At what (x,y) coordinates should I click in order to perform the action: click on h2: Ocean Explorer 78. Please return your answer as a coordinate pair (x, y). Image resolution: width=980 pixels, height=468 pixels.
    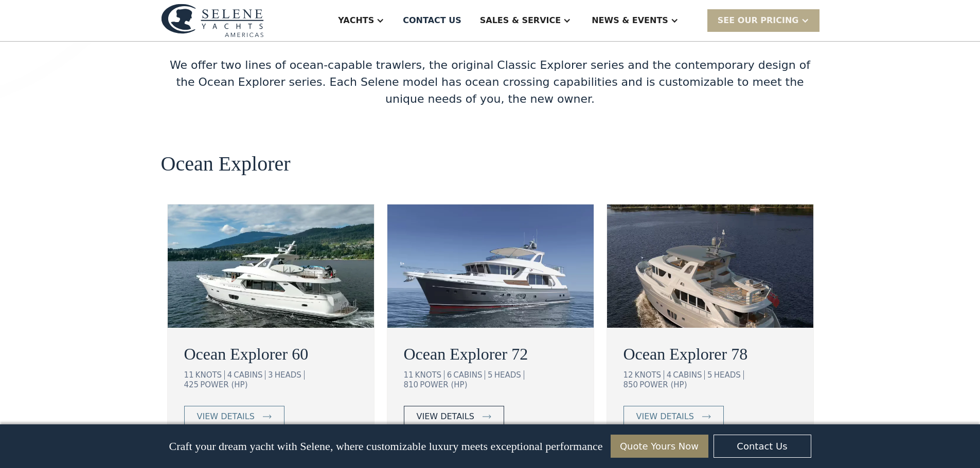
    Looking at the image, I should click on (710, 354).